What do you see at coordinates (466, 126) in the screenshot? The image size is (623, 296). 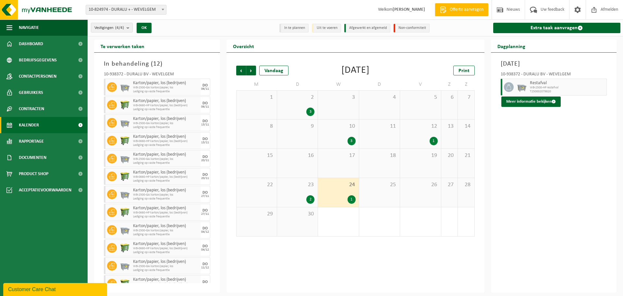 I see `span: 14` at bounding box center [466, 126].